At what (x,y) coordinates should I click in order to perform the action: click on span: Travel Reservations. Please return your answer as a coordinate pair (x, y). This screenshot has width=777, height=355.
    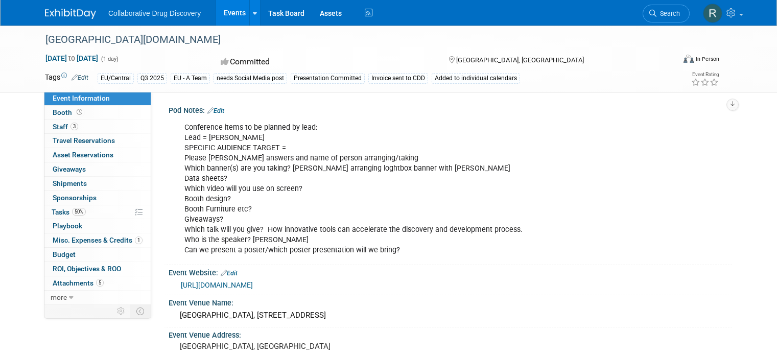
    Looking at the image, I should click on (84, 140).